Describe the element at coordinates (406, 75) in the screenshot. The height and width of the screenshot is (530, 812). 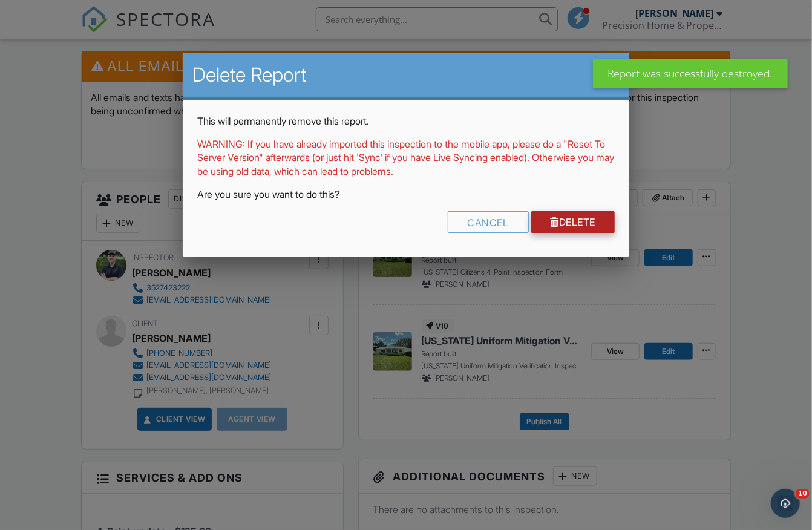
I see `h2: Delete Report` at that location.